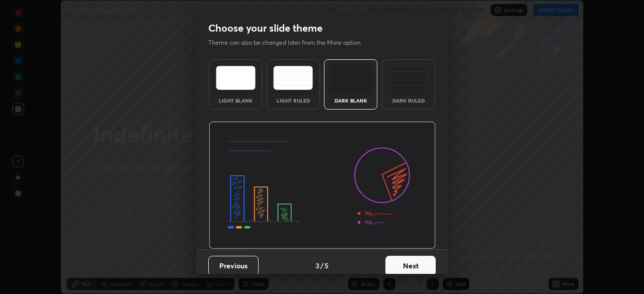 The height and width of the screenshot is (294, 644). Describe the element at coordinates (293, 101) in the screenshot. I see `div: Light Ruled` at that location.